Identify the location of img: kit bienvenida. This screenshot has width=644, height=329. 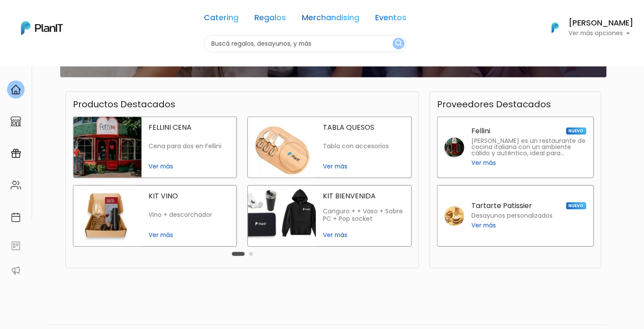
(282, 216).